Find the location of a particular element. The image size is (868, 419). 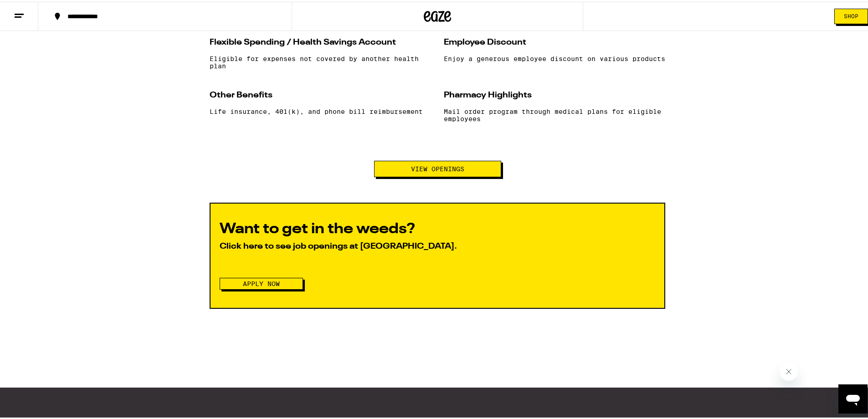

span: Apply Now is located at coordinates (261, 282).